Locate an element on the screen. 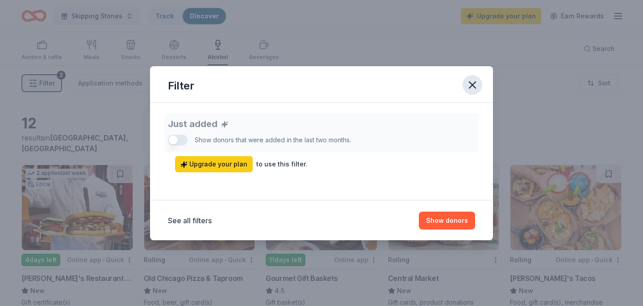 The width and height of the screenshot is (643, 306). button: Show donors is located at coordinates (447, 220).